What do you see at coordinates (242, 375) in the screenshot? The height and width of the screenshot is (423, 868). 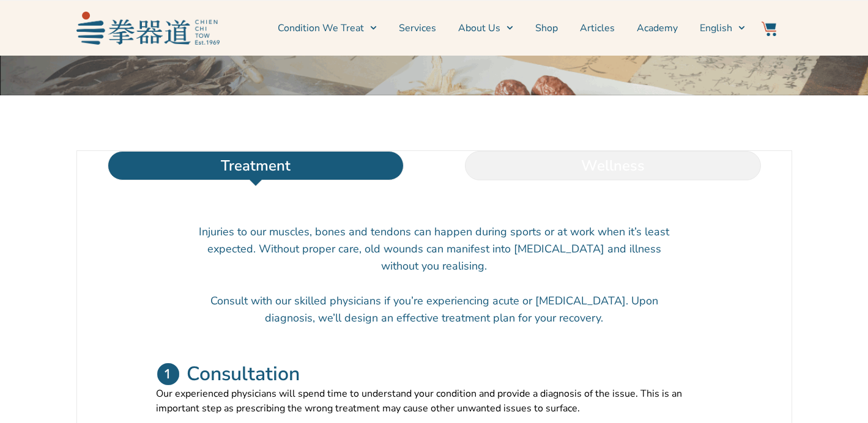 I see `h2: Consultation` at bounding box center [242, 375].